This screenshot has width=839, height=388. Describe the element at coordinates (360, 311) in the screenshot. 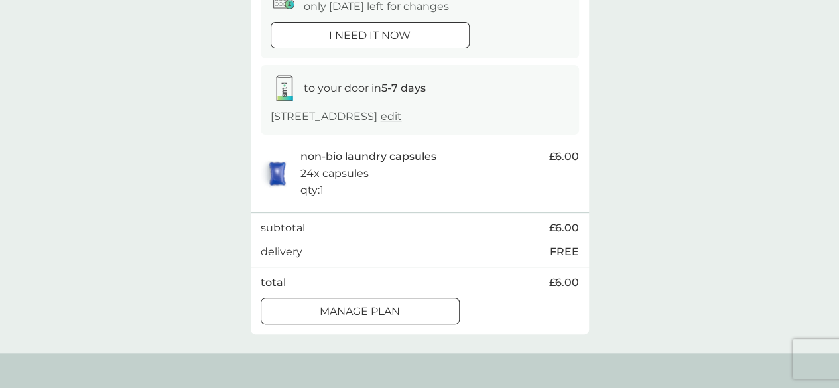

I see `button: Manage plan` at that location.